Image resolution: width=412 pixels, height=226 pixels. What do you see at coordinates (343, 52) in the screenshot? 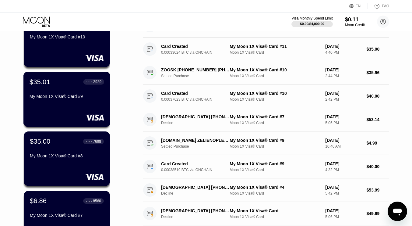
I see `div: 4:40 PM` at bounding box center [343, 52].